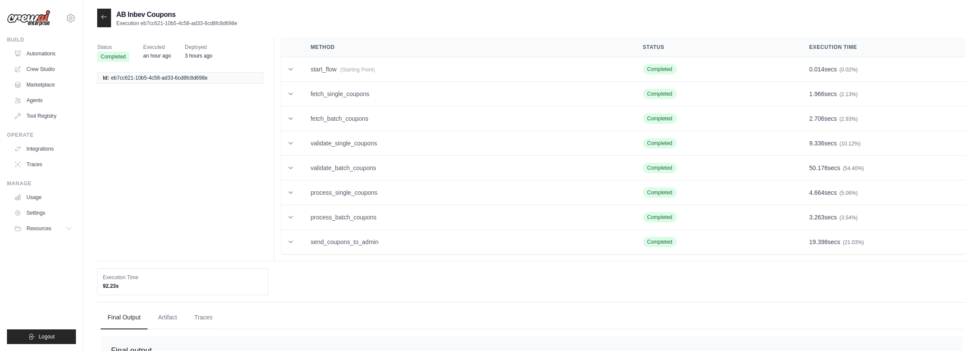 This screenshot has height=351, width=980. Describe the element at coordinates (817, 119) in the screenshot. I see `span: 2.706` at that location.